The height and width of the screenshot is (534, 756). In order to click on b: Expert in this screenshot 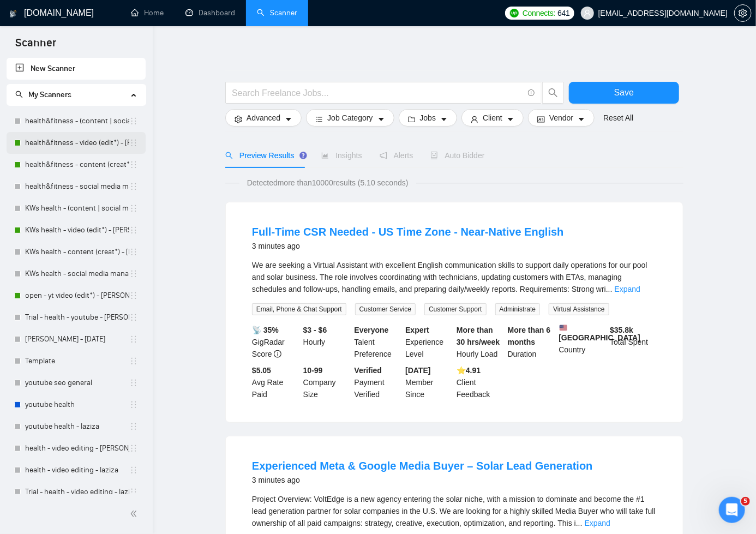, I will do `click(418, 330)`.